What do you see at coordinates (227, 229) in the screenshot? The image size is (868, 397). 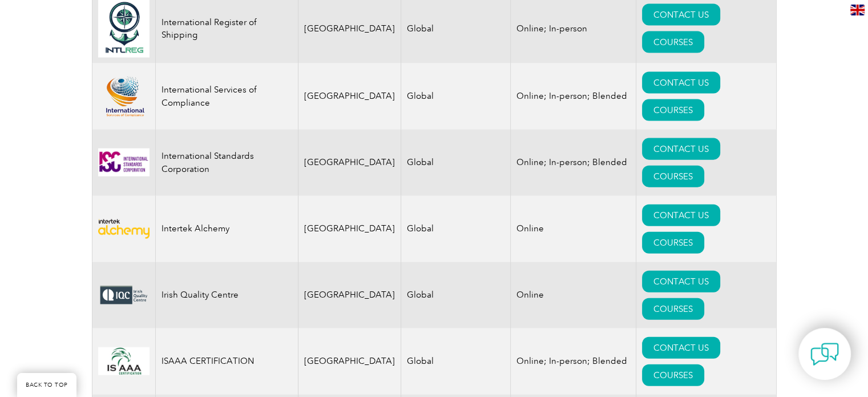 I see `td: Intertek Alchemy` at bounding box center [227, 229].